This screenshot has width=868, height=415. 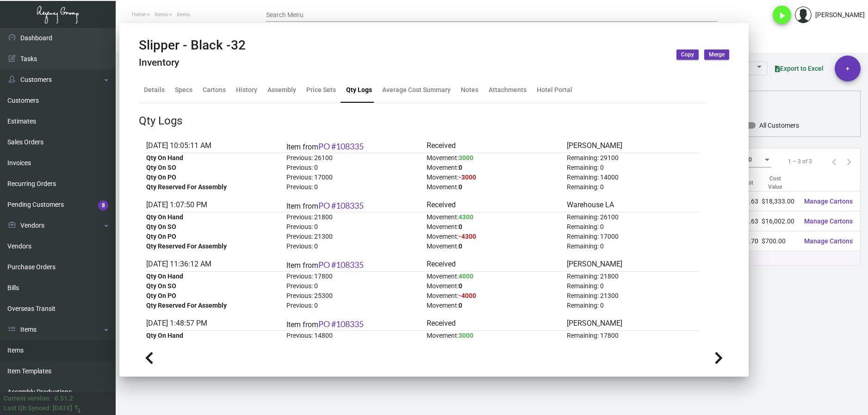 What do you see at coordinates (749, 160) in the screenshot?
I see `span: 50` at bounding box center [749, 160].